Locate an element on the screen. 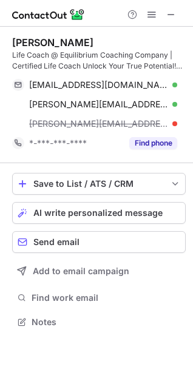 This screenshot has height=387, width=193. span: Notes is located at coordinates (106, 322).